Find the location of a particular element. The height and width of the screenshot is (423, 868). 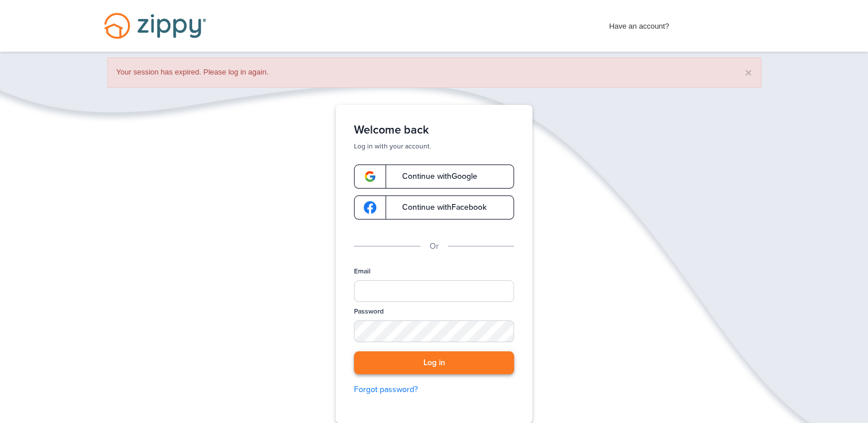

label: Email is located at coordinates (362, 271).